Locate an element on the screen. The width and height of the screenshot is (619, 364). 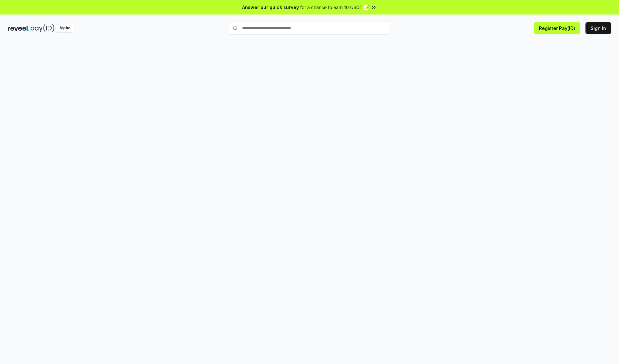
span: for a chance to earn 10 USDT 📝 is located at coordinates (335, 7).